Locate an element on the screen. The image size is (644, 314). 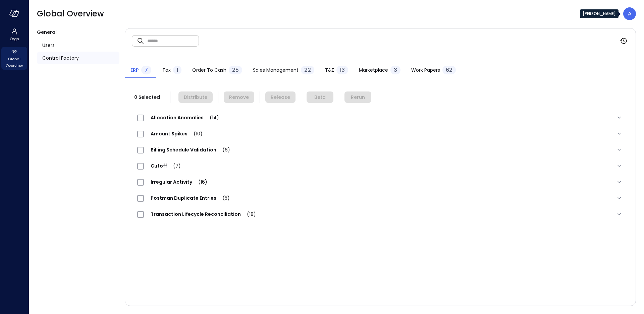
span: 1 is located at coordinates (177, 70).